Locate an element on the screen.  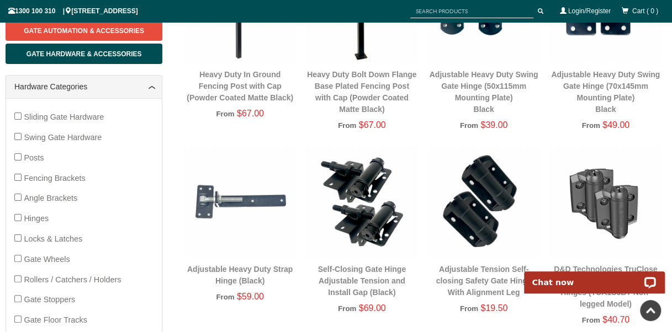
span: Gate Wheels is located at coordinates (46, 259).